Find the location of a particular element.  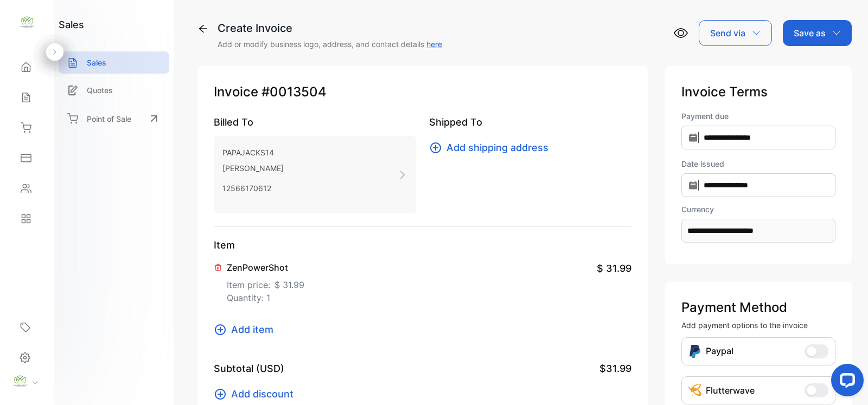

p: Add payment options to the invoice is located at coordinates (758, 325).